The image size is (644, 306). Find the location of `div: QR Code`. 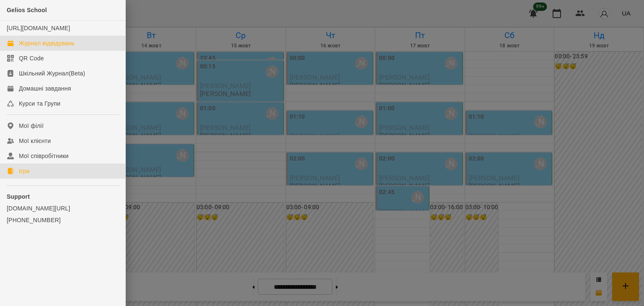

div: QR Code is located at coordinates (31, 58).